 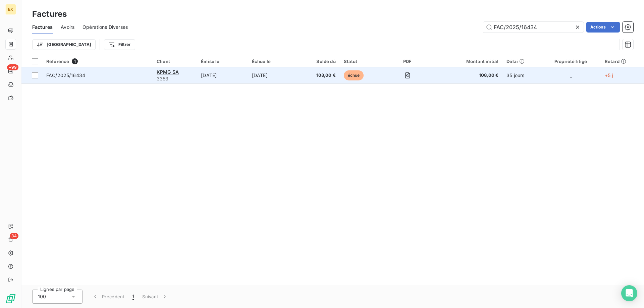 I want to click on span: Opérations Diverses, so click(x=105, y=27).